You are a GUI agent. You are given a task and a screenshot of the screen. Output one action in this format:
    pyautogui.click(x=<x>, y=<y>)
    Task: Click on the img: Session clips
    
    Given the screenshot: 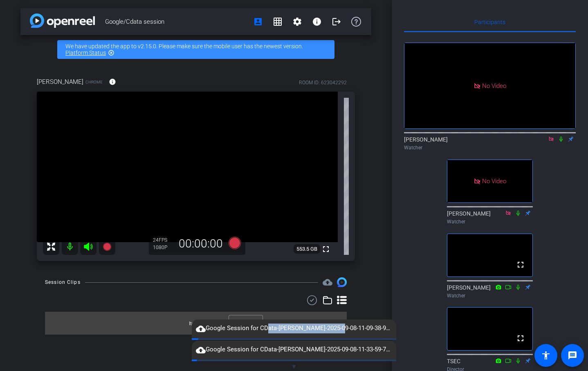 What is the action you would take?
    pyautogui.click(x=342, y=283)
    